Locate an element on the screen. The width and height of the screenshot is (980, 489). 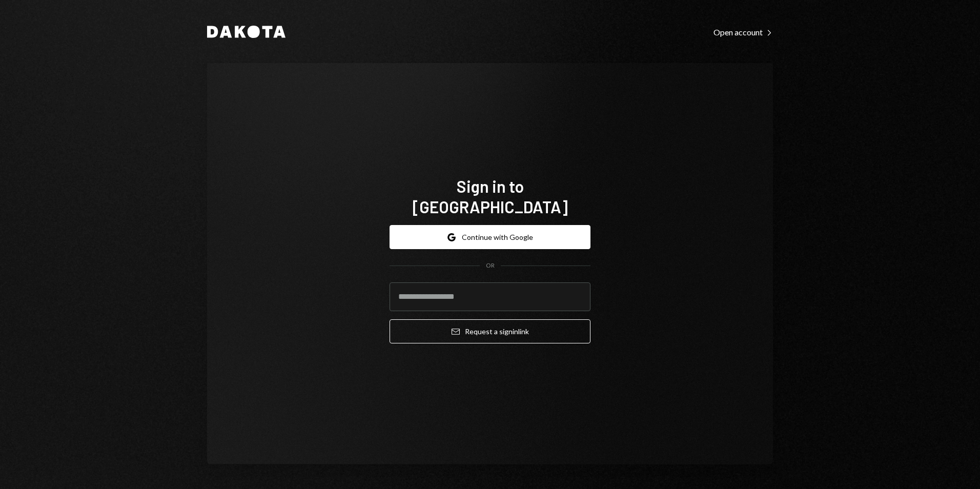
button: Continue with Google is located at coordinates (490, 236).